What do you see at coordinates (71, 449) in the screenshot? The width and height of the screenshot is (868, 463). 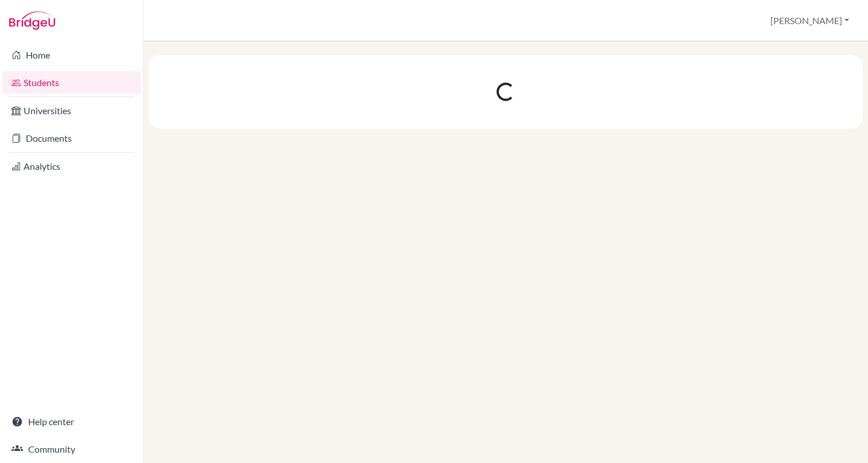 I see `a: Community` at bounding box center [71, 449].